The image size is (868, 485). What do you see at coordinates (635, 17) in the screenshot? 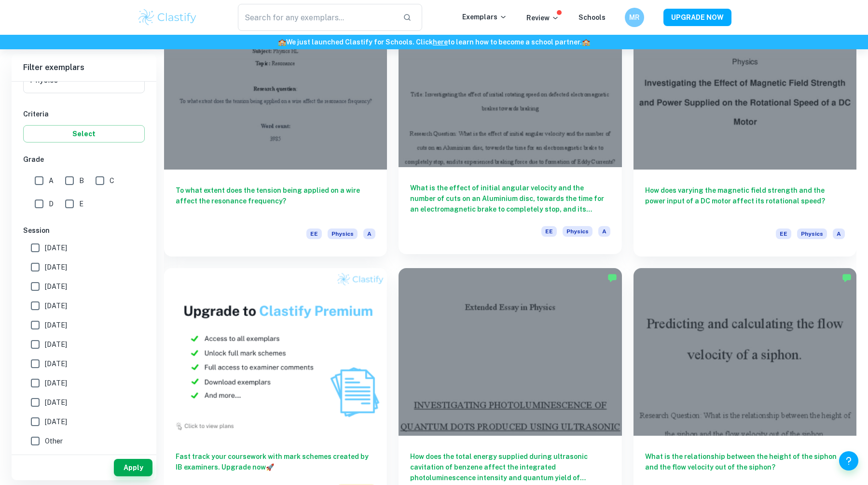
I see `button: MR` at bounding box center [635, 17].